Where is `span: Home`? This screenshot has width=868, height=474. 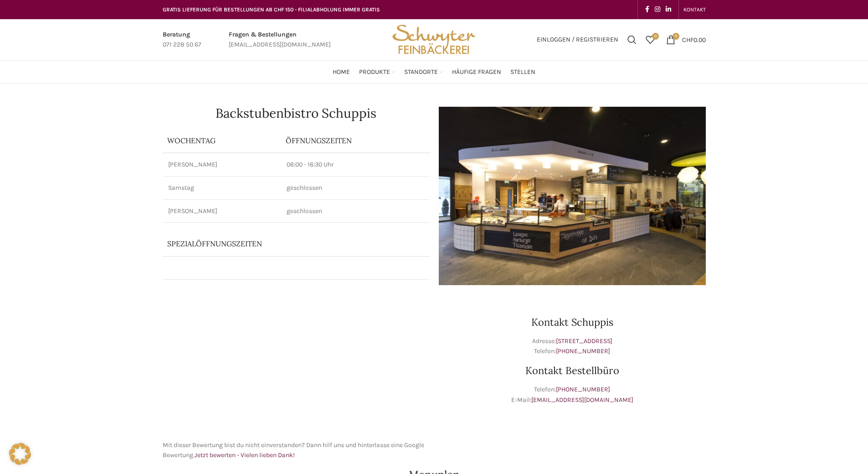
span: Home is located at coordinates (342, 72).